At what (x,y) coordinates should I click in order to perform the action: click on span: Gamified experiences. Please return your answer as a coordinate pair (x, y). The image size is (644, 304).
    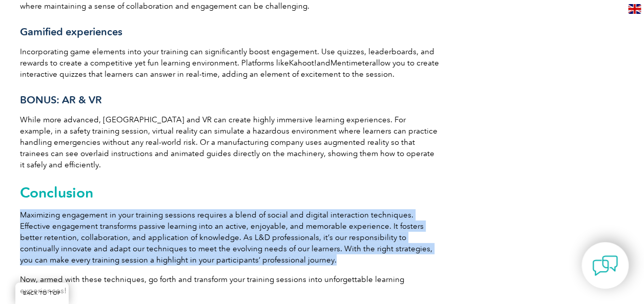
    Looking at the image, I should click on (71, 32).